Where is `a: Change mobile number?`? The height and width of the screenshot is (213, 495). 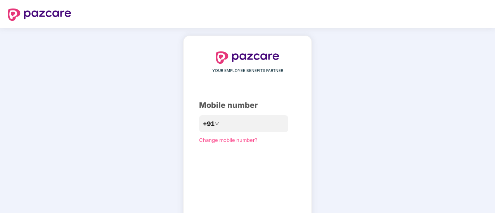 a: Change mobile number? is located at coordinates (228, 140).